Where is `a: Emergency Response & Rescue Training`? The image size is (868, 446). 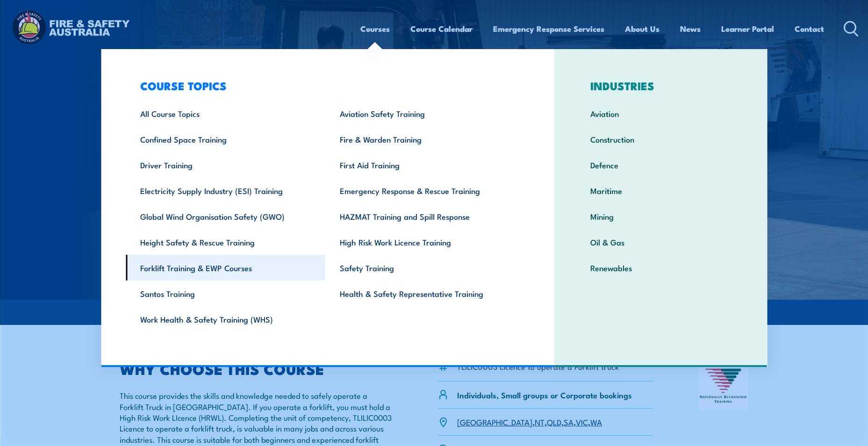 a: Emergency Response & Rescue Training is located at coordinates (425, 190).